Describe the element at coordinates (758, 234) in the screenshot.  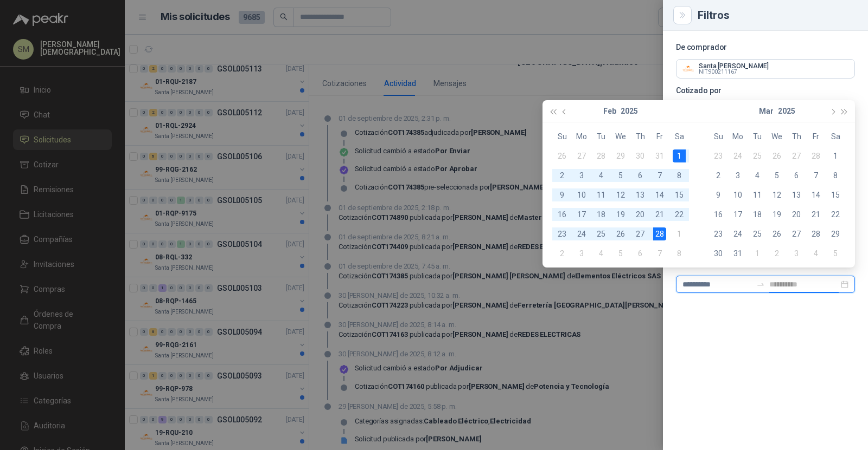
I see `td: 2025-03-25` at that location.